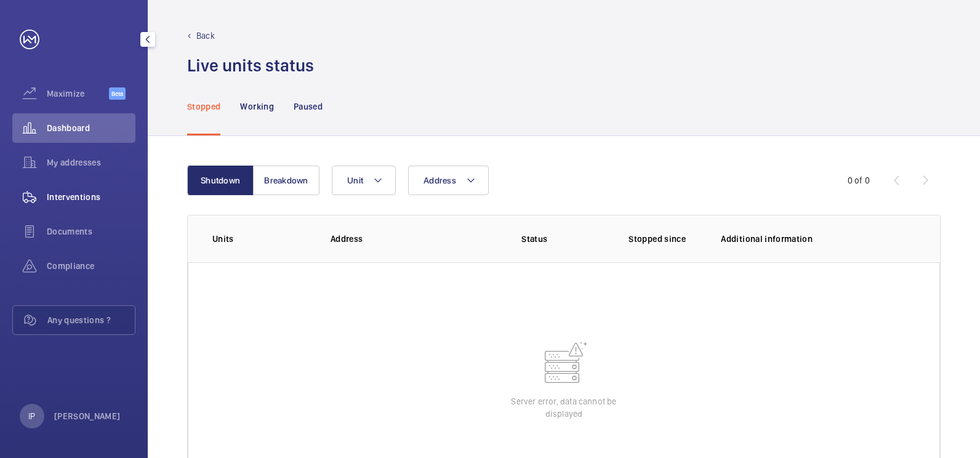 Image resolution: width=980 pixels, height=458 pixels. Describe the element at coordinates (256, 107) in the screenshot. I see `p: Working` at that location.